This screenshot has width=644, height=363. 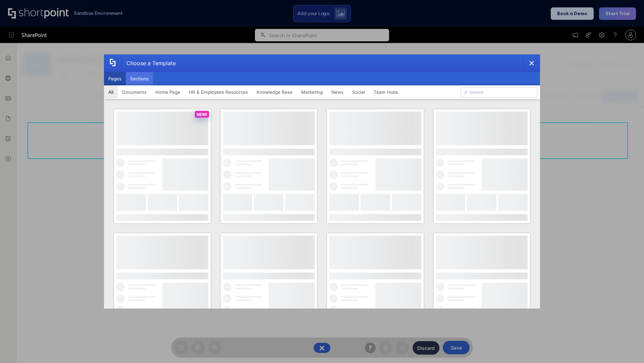 I want to click on div: Chat Widget, so click(x=627, y=347).